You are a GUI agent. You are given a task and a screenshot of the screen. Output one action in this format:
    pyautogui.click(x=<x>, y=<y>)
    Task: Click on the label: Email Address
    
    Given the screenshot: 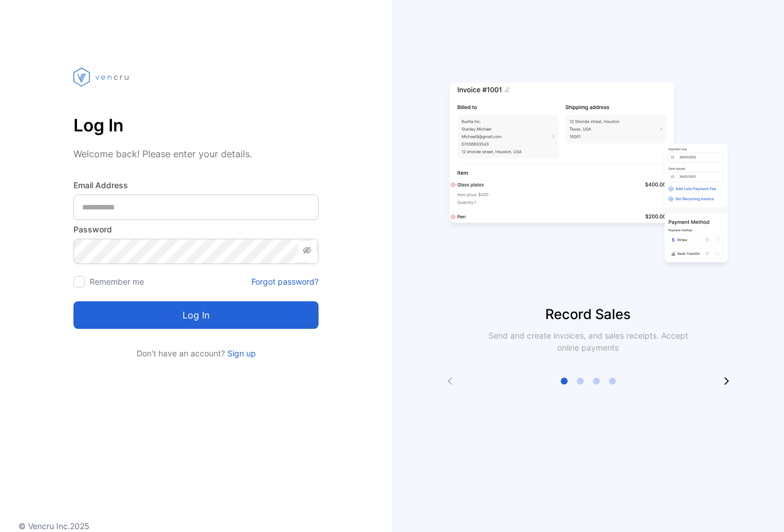 What is the action you would take?
    pyautogui.click(x=195, y=185)
    